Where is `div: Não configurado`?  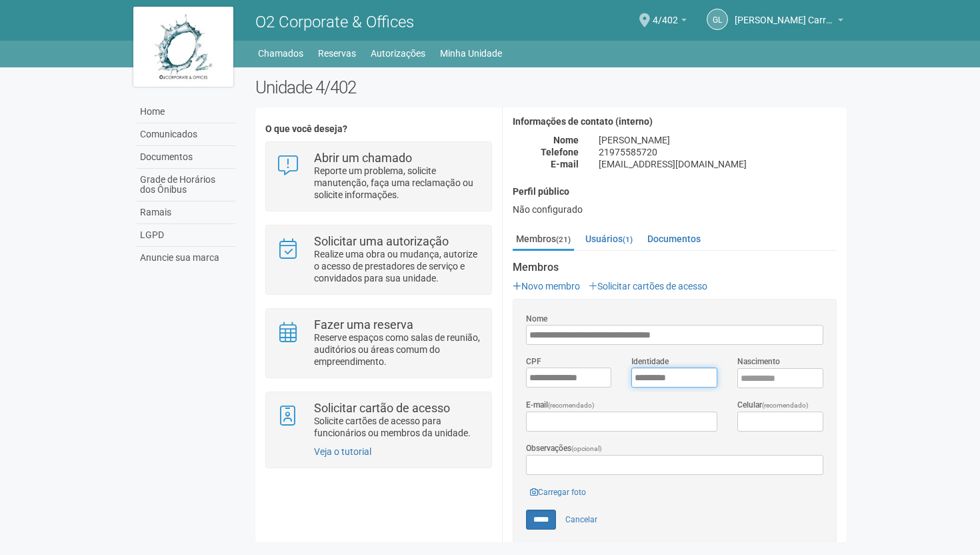
div: Não configurado is located at coordinates (675, 209).